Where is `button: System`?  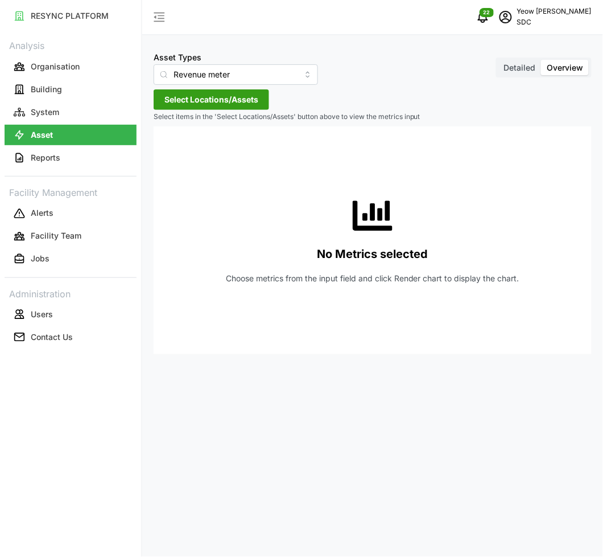 button: System is located at coordinates (71, 112).